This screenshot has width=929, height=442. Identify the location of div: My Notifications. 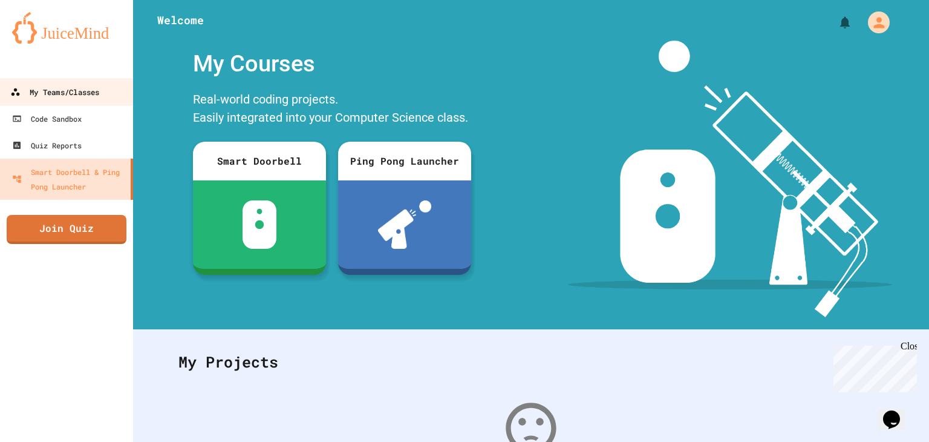
(835, 22).